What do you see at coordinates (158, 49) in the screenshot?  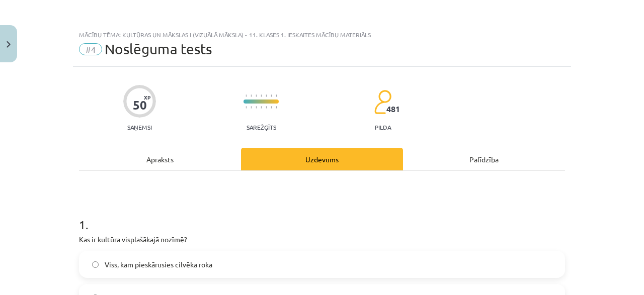 I see `span: Noslēguma tests` at bounding box center [158, 49].